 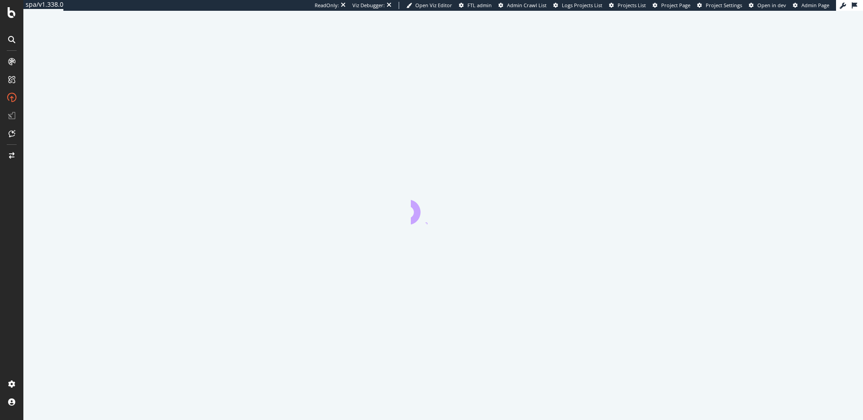 I want to click on a: Admin Page, so click(x=811, y=5).